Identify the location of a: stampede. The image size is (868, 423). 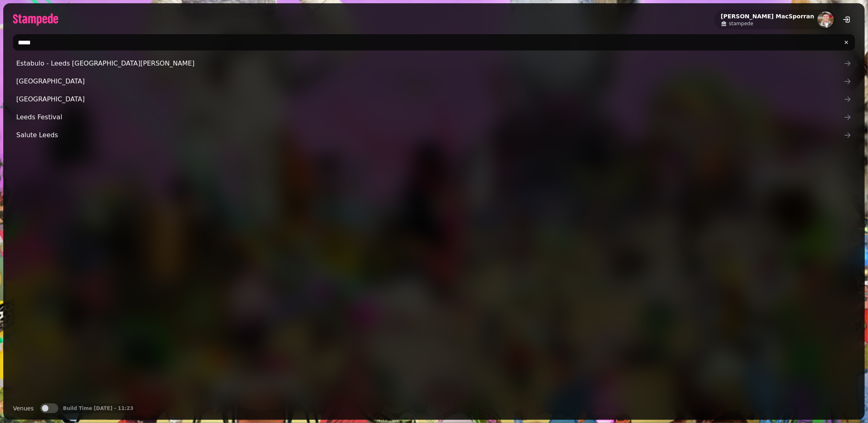
(767, 24).